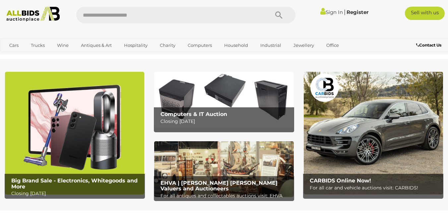  Describe the element at coordinates (16, 56) in the screenshot. I see `a: Sports` at that location.